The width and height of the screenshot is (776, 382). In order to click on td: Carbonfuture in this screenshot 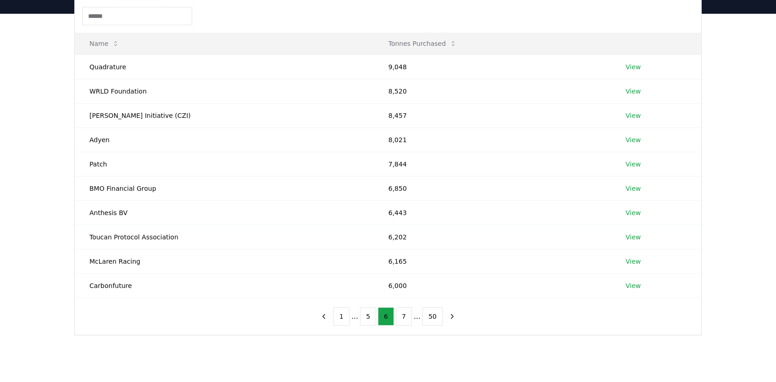, I will do `click(224, 285)`.